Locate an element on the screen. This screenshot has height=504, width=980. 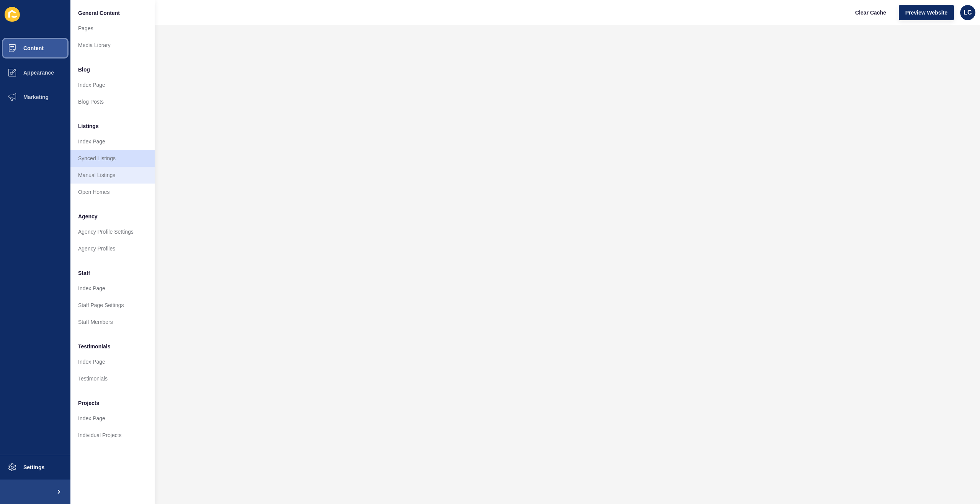
a: Manual Listings is located at coordinates (113, 175).